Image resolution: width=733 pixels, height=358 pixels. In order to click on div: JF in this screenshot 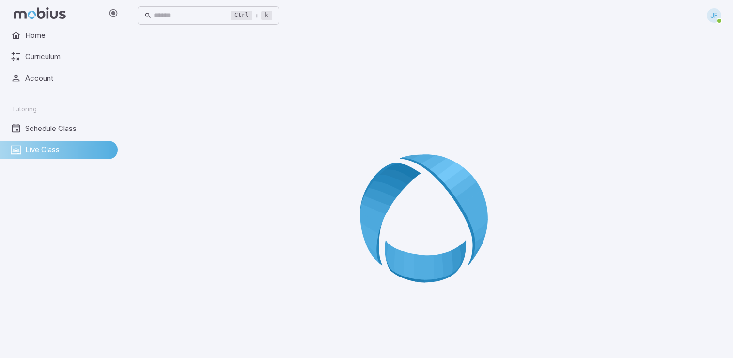, I will do `click(714, 16)`.